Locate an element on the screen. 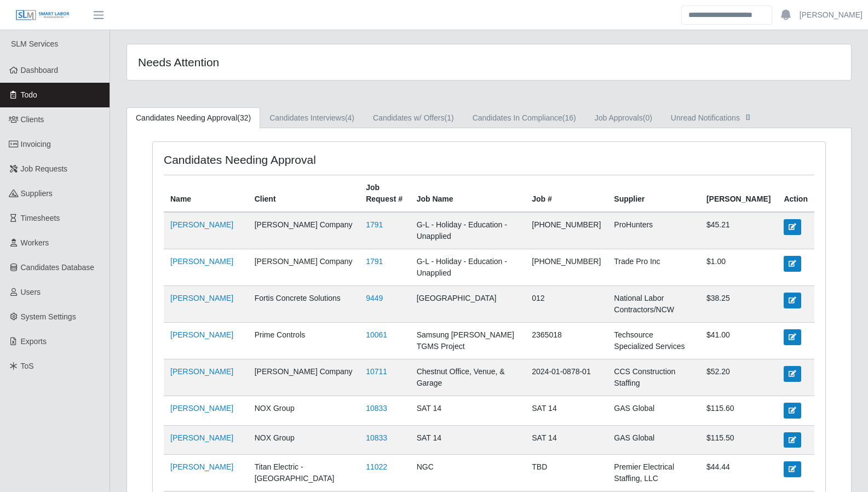 The image size is (868, 492). span: (32) is located at coordinates (244, 118).